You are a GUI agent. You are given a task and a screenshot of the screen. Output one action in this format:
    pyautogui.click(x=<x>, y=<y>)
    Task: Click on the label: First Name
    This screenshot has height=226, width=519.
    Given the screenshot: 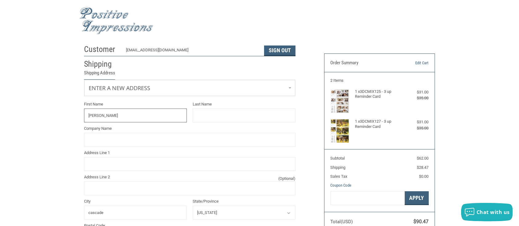 What is the action you would take?
    pyautogui.click(x=135, y=104)
    